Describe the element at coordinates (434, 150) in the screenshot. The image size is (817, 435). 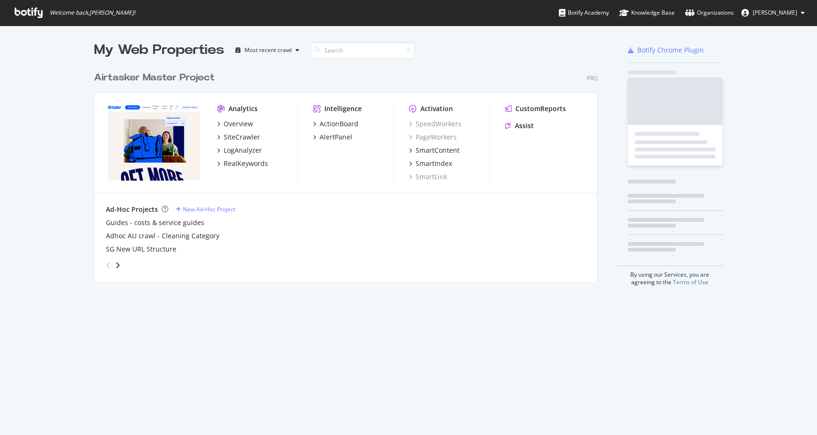
I see `a: SmartContent` at that location.